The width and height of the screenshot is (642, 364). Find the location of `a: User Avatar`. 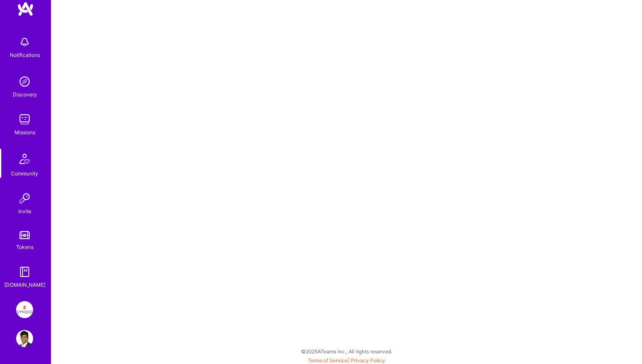

a: User Avatar is located at coordinates (25, 339).